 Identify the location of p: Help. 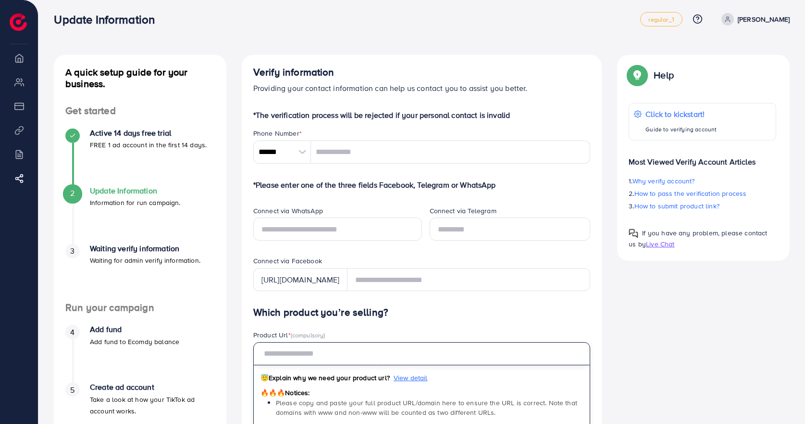
(664, 75).